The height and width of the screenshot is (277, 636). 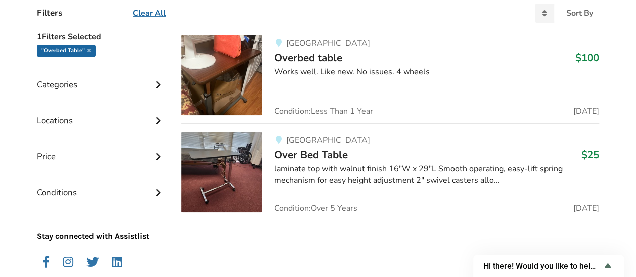 I want to click on div: Sort By, so click(x=580, y=13).